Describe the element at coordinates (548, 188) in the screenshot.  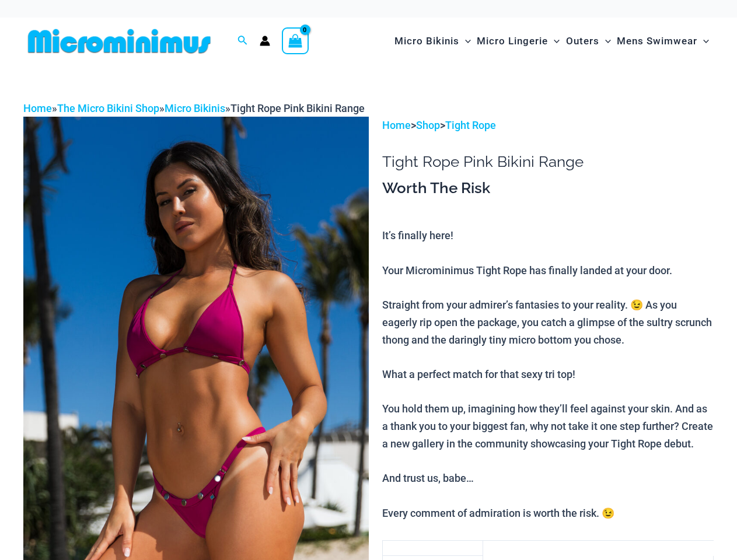
I see `h3: Worth The Risk` at that location.